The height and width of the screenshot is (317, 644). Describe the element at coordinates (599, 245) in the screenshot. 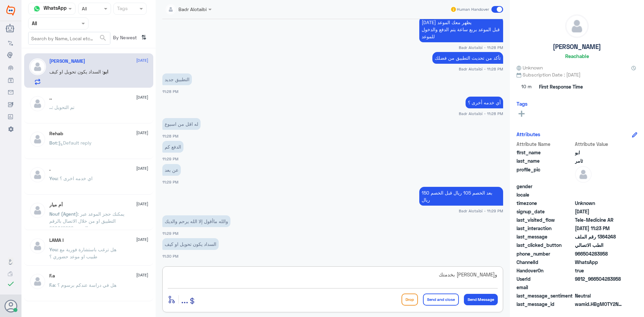

I see `span: الطب الاتصالي` at that location.